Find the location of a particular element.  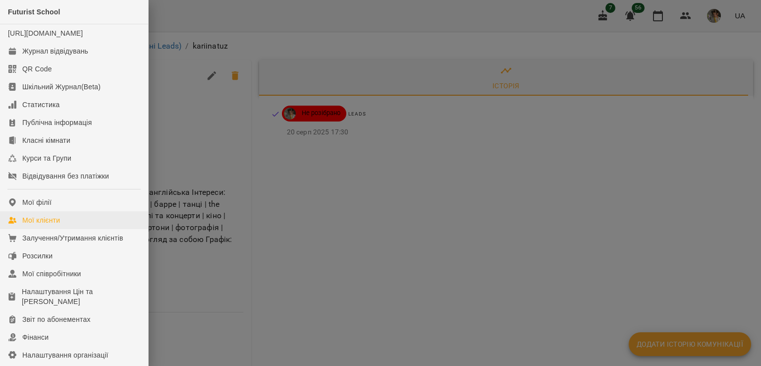

div: Статистика is located at coordinates (41, 105).